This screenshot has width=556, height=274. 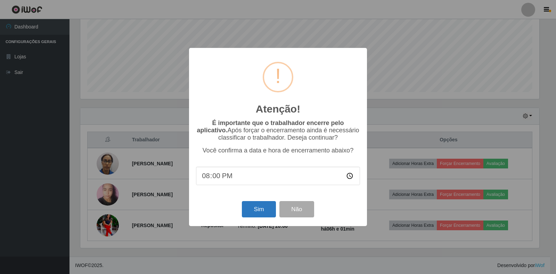 What do you see at coordinates (278, 130) in the screenshot?
I see `p: Após forçar o encerramento ainda é necessário classificar o trabalhador. Deseja continuar?` at bounding box center [278, 130].